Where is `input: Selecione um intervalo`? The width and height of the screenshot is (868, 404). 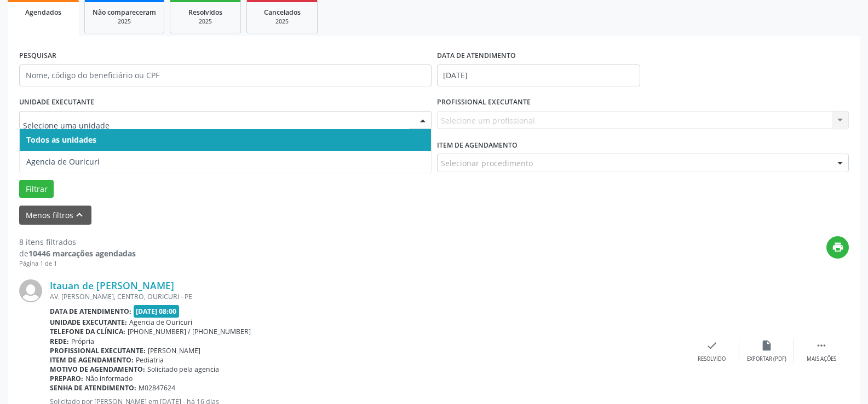 input: Selecione um intervalo is located at coordinates (538, 76).